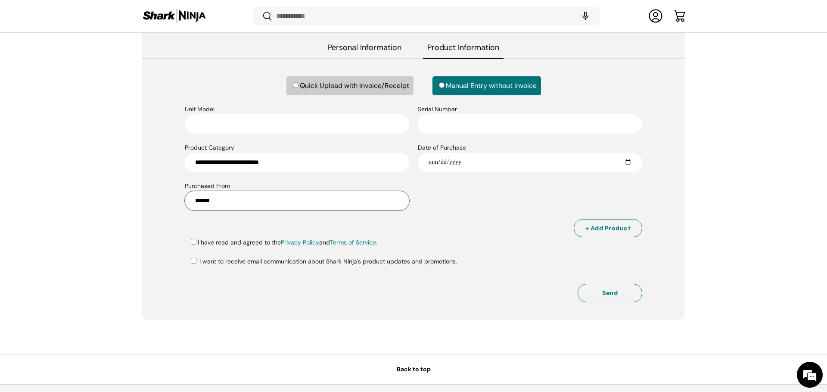 This screenshot has height=392, width=827. Describe the element at coordinates (209, 148) in the screenshot. I see `label: Product Category` at that location.